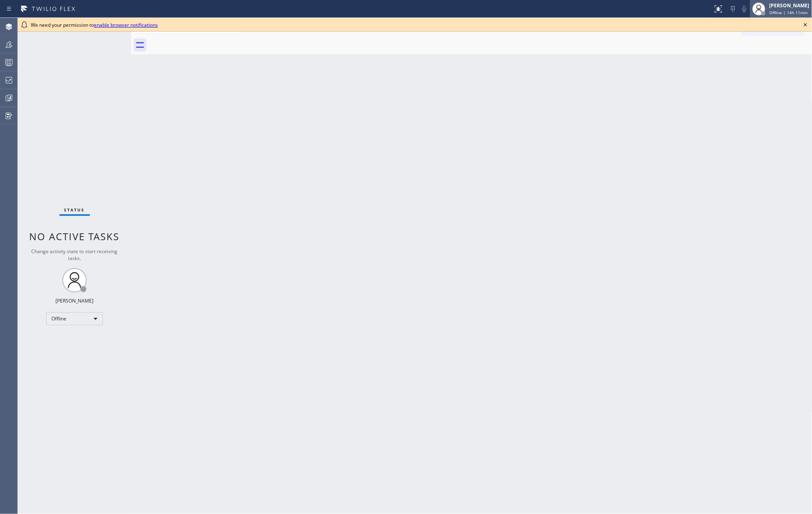 This screenshot has width=812, height=514. Describe the element at coordinates (126, 25) in the screenshot. I see `a: enable browser notifications` at that location.